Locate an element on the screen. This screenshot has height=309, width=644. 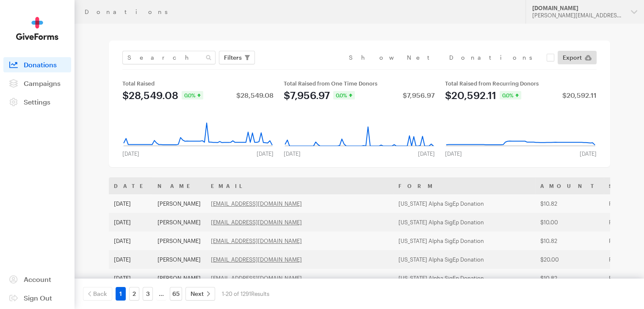
a: Campaigns is located at coordinates (37, 84).